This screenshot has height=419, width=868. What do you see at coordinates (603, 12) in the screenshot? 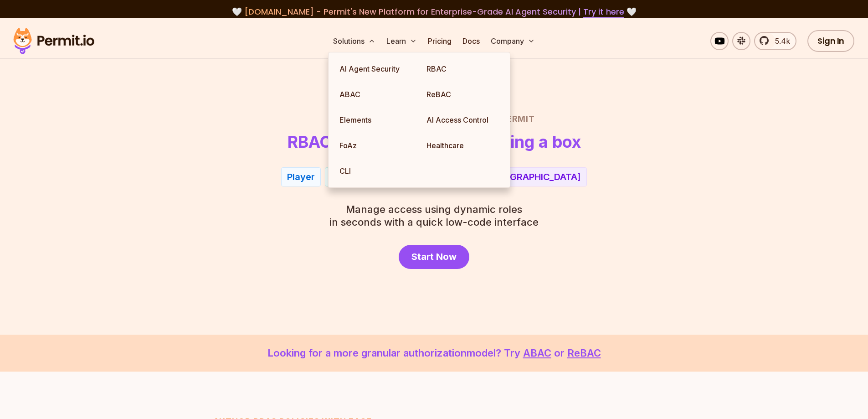
I see `a: Try it here` at bounding box center [603, 12].